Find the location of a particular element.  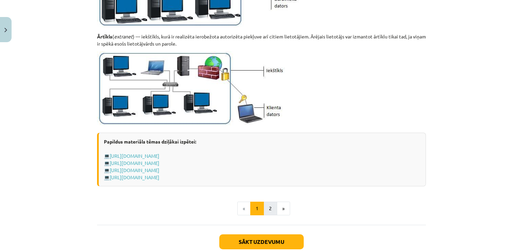

strong: Ārtīkls is located at coordinates (105, 36).